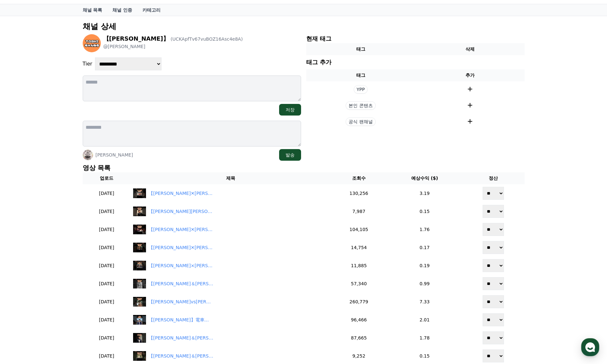  Describe the element at coordinates (206, 39) in the screenshot. I see `span: (UCKApfTv67vuBOZ16Asc4e8A)` at that location.